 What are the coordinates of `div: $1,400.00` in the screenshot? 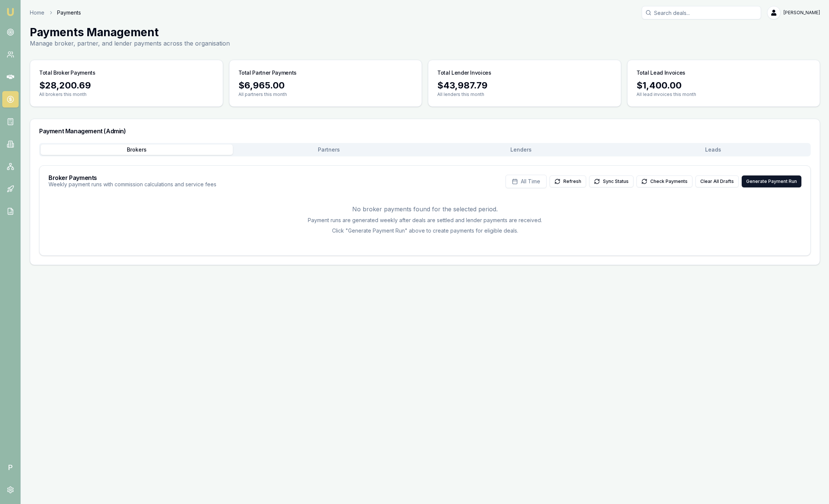 It's located at (724, 85).